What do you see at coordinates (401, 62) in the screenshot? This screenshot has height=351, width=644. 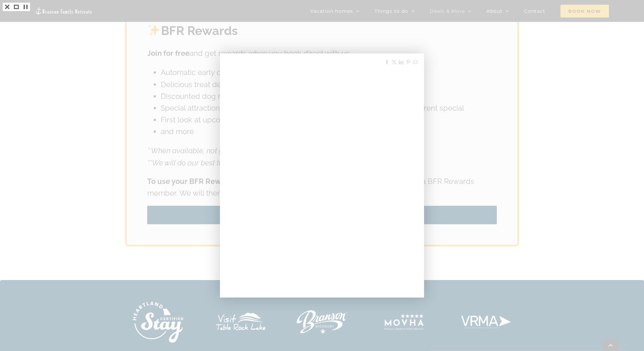 I see `a: Share on LinkedIn` at bounding box center [401, 62].